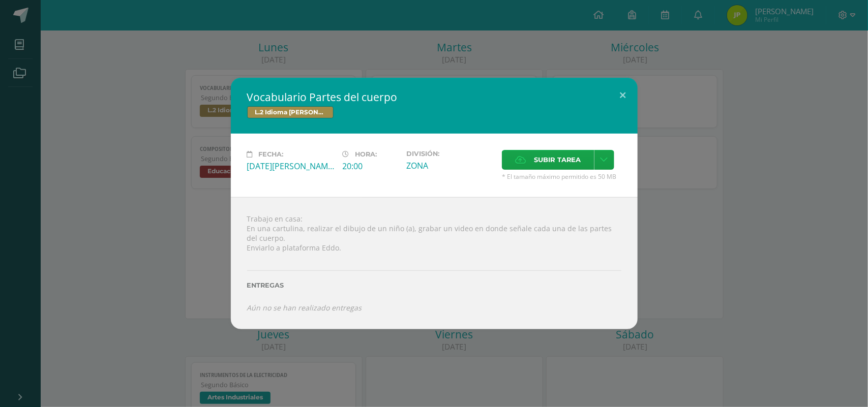 Image resolution: width=868 pixels, height=407 pixels. Describe the element at coordinates (557, 160) in the screenshot. I see `span: Subir tarea` at that location.